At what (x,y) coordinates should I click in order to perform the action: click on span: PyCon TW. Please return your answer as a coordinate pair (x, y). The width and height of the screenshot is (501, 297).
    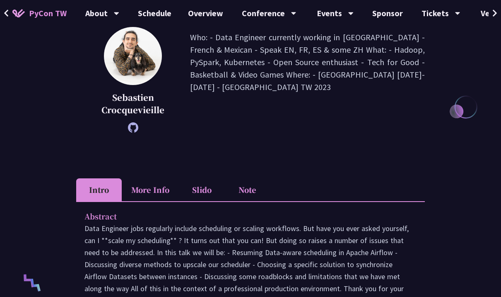
    Looking at the image, I should click on (48, 13).